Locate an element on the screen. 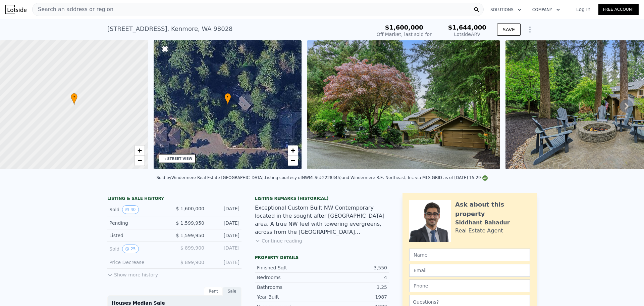 This screenshot has width=644, height=306. div: Rent is located at coordinates (213, 291).